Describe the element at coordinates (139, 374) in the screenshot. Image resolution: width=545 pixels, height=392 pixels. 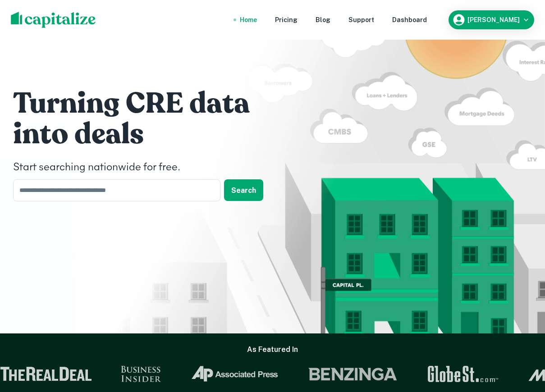
I see `img: Business Insider` at that location.